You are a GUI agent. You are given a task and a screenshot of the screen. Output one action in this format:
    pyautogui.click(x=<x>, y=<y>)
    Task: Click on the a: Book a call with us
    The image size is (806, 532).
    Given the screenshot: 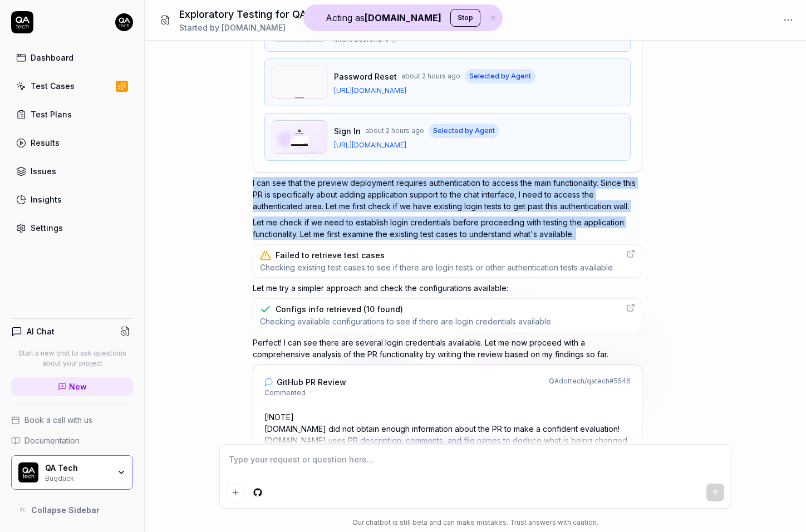 What is the action you would take?
    pyautogui.click(x=72, y=420)
    